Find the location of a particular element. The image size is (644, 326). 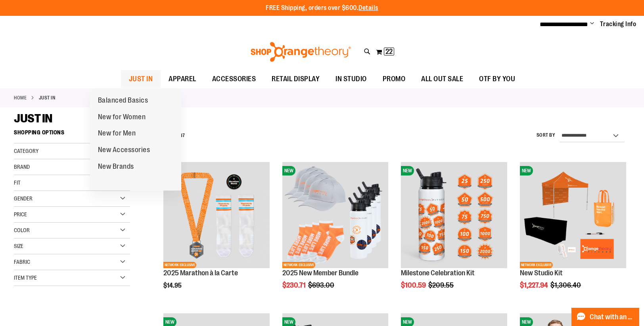

span: APPAREL is located at coordinates (182, 79).